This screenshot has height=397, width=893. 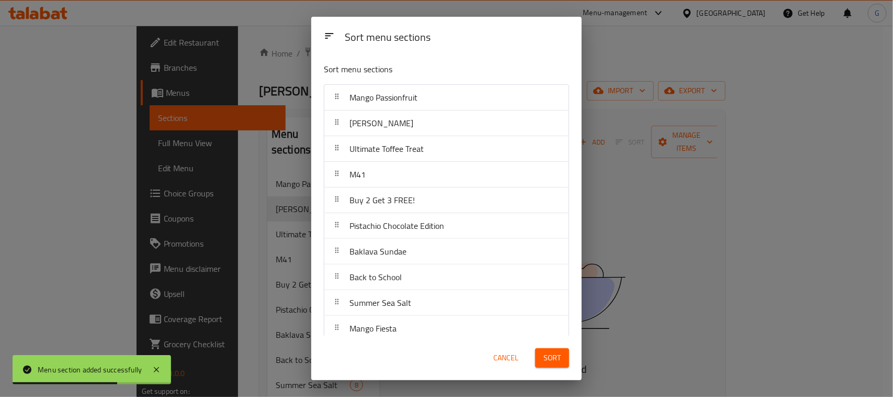 I want to click on div: Mango Passionfruit, so click(x=446, y=97).